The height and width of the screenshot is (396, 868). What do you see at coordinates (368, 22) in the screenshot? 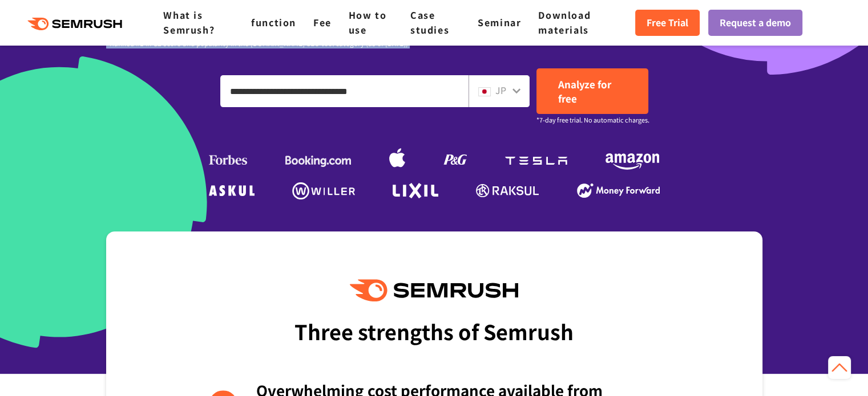
I see `a: How to use` at bounding box center [368, 22].